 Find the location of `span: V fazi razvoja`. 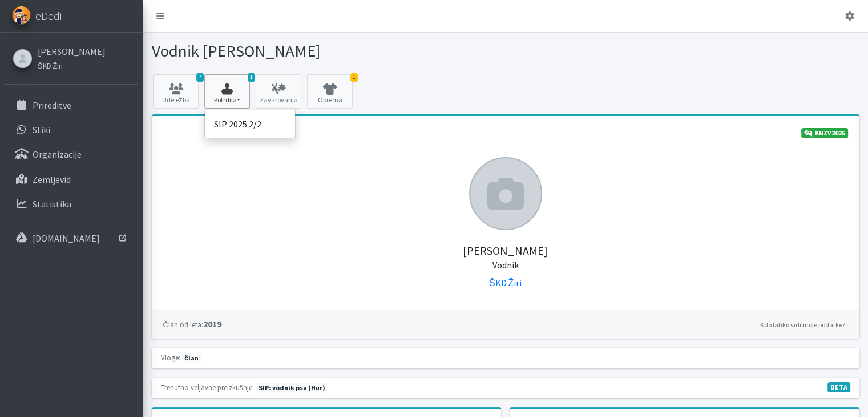

span: V fazi razvoja is located at coordinates (839, 387).